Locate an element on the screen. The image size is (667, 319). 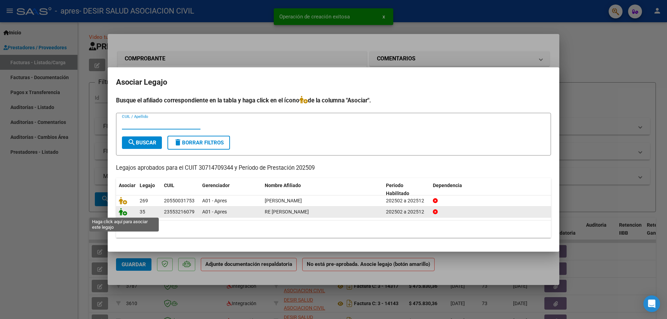
span: Borrar Filtros is located at coordinates (199, 143).